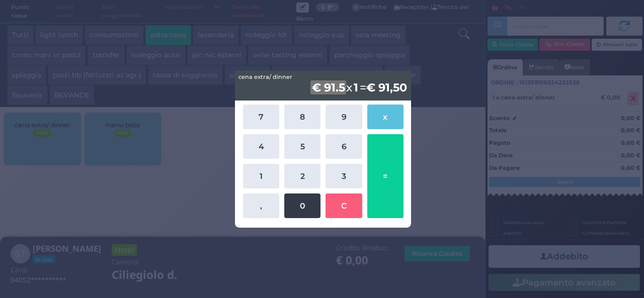 The width and height of the screenshot is (644, 298). Describe the element at coordinates (323, 85) in the screenshot. I see `div: x =` at that location.